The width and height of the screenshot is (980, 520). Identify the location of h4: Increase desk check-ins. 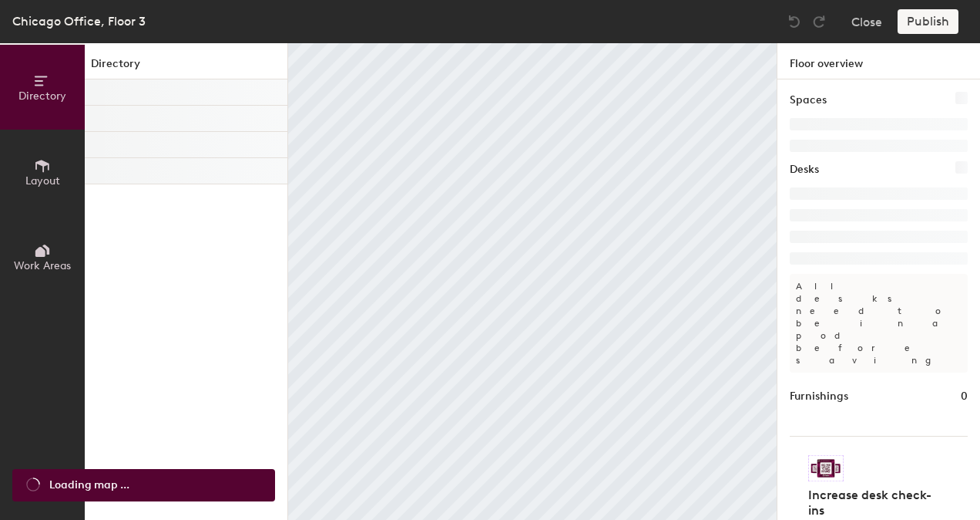
(874, 503).